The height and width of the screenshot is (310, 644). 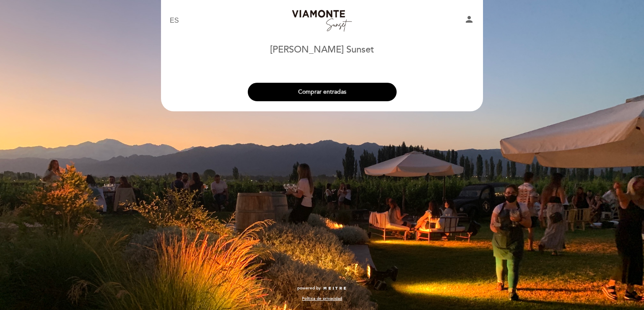 What do you see at coordinates (322, 299) in the screenshot?
I see `a: Política de privacidad` at bounding box center [322, 299].